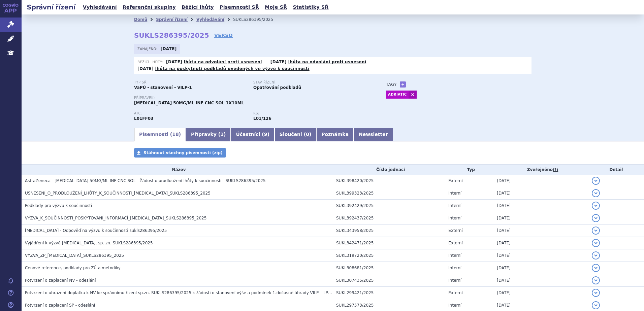 The width and height of the screenshot is (644, 311). I want to click on p: ATC:, so click(191, 114).